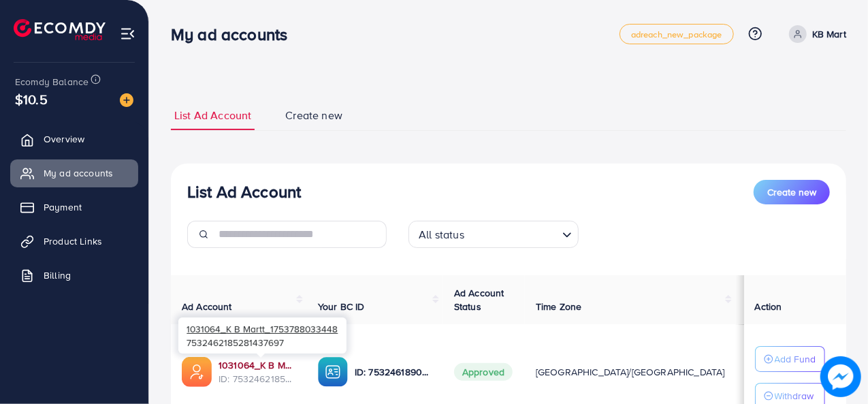 This screenshot has height=404, width=868. Describe the element at coordinates (74, 173) in the screenshot. I see `a: My ad accounts` at that location.